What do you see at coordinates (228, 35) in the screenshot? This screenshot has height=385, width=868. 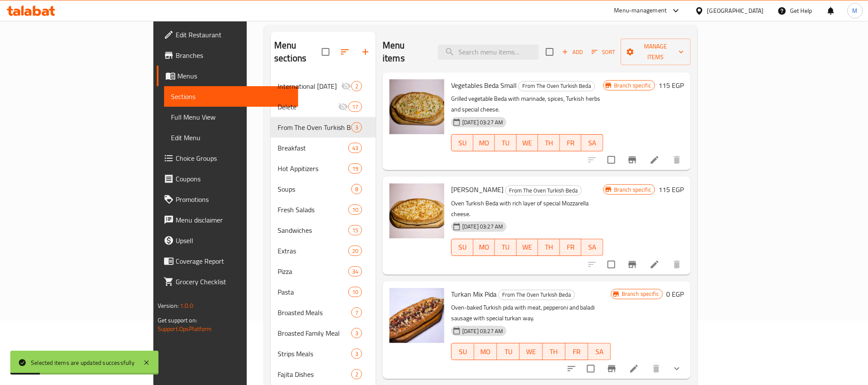 I see `a: Edit Restaurant` at bounding box center [228, 35].